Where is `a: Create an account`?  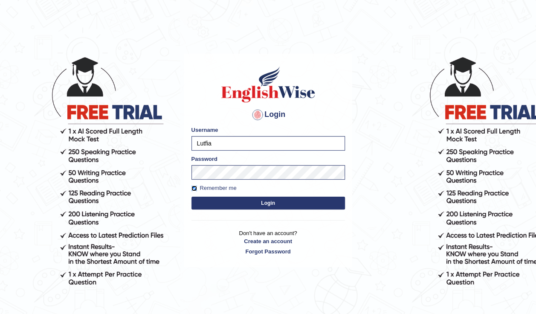
a: Create an account is located at coordinates (268, 241).